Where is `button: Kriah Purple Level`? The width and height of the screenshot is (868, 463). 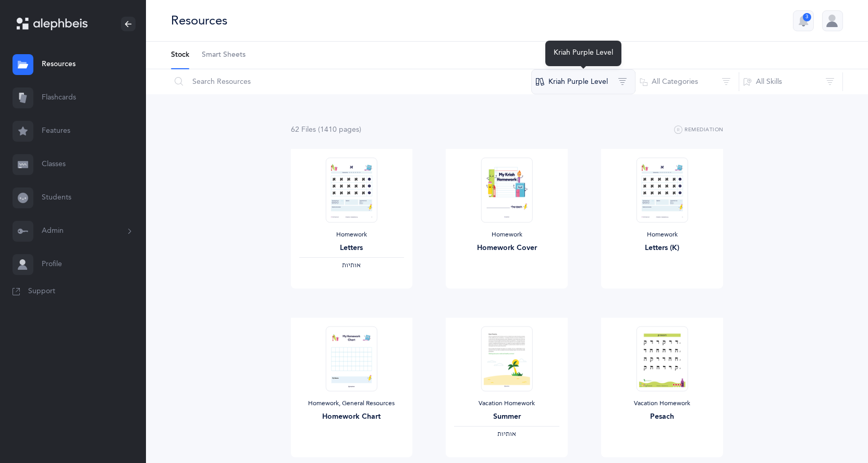
button: Kriah Purple Level is located at coordinates (583, 82).